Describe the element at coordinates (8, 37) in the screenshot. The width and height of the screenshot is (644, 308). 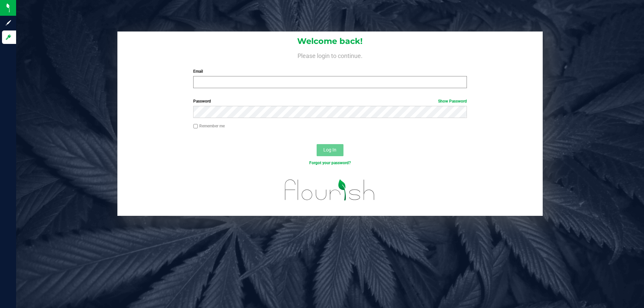
I see `inline-svg: Log in` at that location.